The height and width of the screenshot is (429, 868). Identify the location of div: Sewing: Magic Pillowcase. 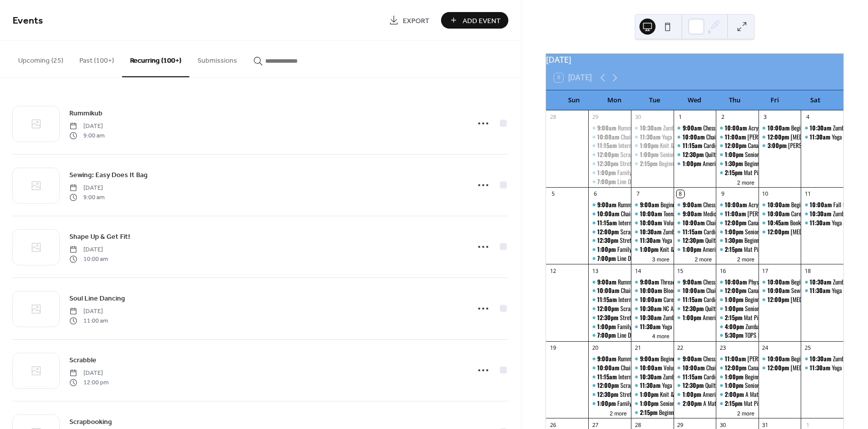
(779, 290).